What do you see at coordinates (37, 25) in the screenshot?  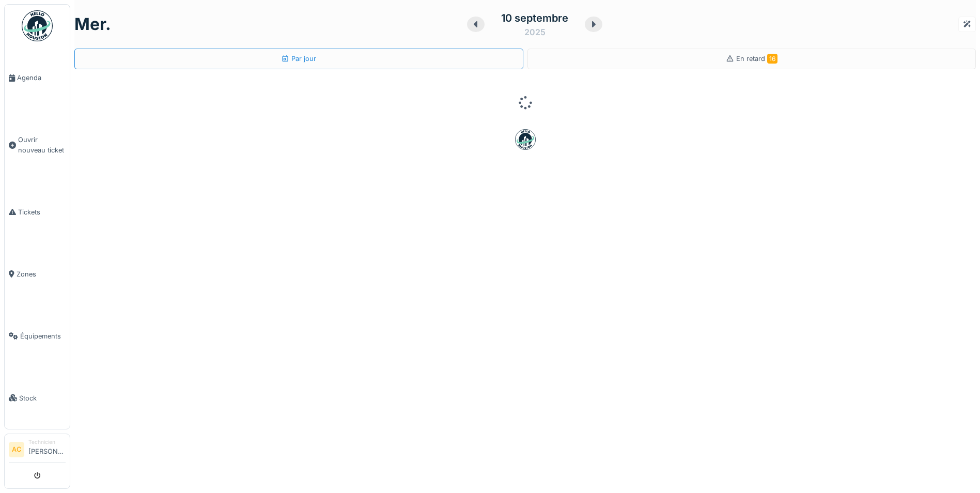 I see `img: Badge_color-CXgf-gQk.svg` at bounding box center [37, 25].